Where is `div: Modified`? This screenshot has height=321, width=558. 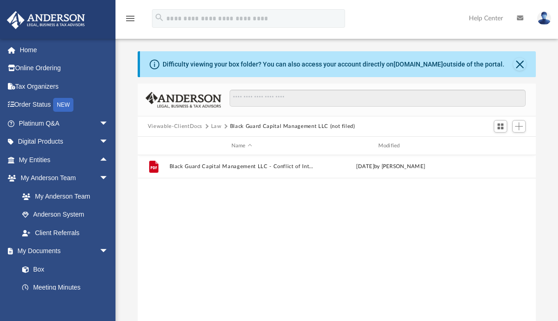 div: Modified is located at coordinates (390, 146).